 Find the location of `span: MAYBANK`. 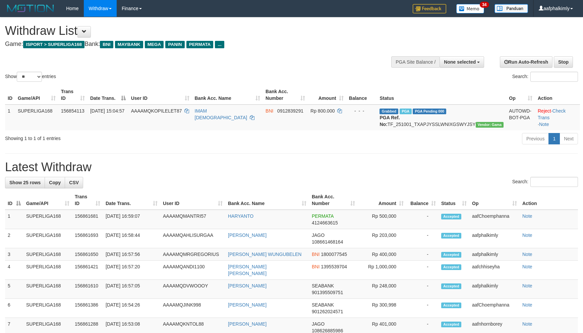

span: MAYBANK is located at coordinates (129, 45).